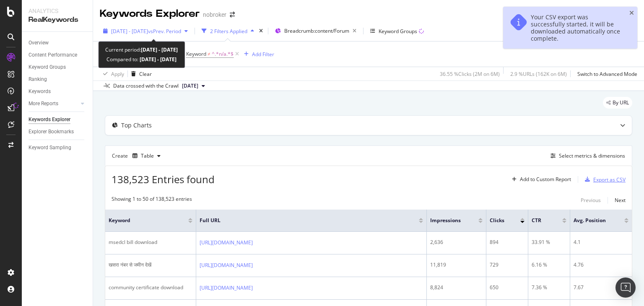 The image size is (644, 306). I want to click on div: Content Performance, so click(53, 55).